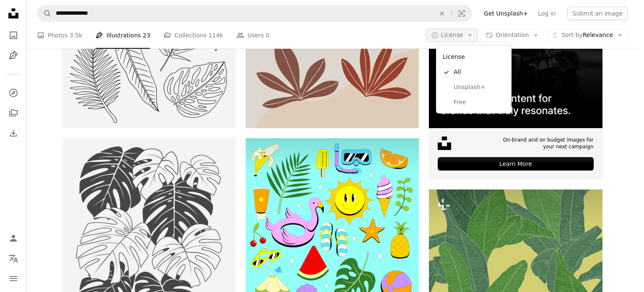 Image resolution: width=644 pixels, height=292 pixels. What do you see at coordinates (479, 87) in the screenshot?
I see `span: Unsplash+` at bounding box center [479, 87].